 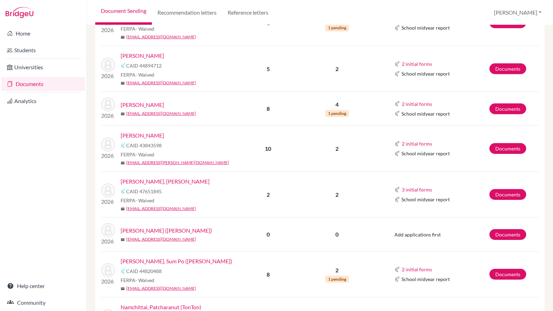 I want to click on b: 10, so click(x=268, y=148).